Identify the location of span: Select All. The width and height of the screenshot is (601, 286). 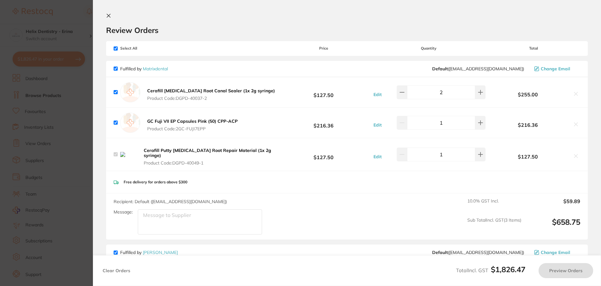
(145, 48).